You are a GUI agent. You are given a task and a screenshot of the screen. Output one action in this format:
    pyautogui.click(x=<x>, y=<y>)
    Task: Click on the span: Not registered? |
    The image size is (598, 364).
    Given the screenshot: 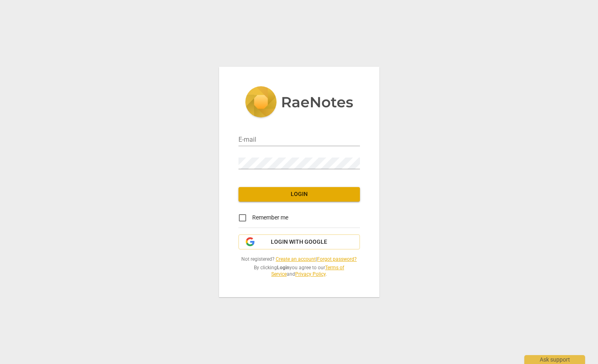 What is the action you would take?
    pyautogui.click(x=299, y=259)
    